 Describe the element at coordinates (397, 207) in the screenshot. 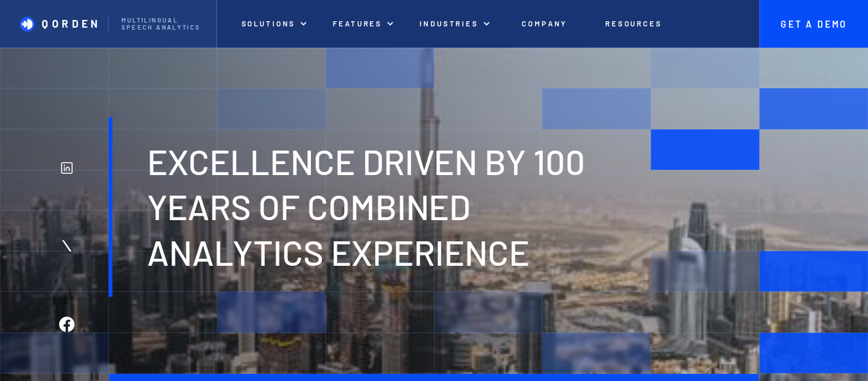

I see `h1: Excellence driven by 100 years of combined analytics experience` at that location.